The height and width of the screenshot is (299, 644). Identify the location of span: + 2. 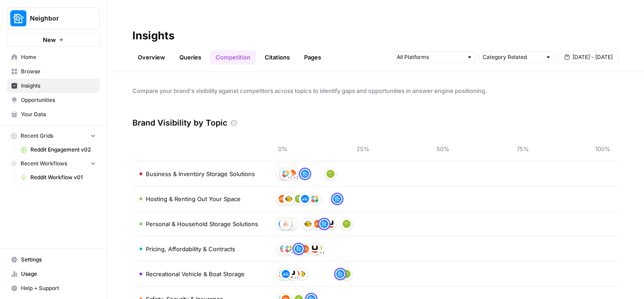
(296, 178).